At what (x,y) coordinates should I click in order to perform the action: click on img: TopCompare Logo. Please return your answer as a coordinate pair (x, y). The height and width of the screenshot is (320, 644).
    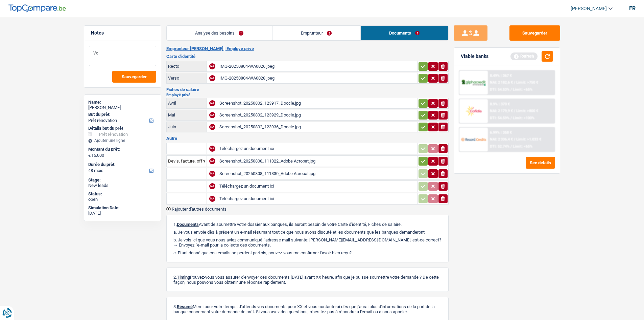
    Looking at the image, I should click on (37, 8).